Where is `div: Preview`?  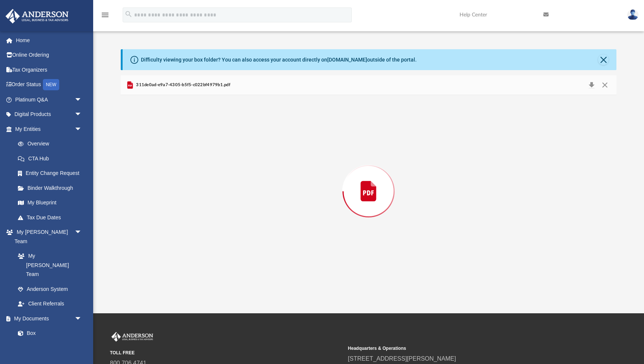 div: Preview is located at coordinates (369, 181).